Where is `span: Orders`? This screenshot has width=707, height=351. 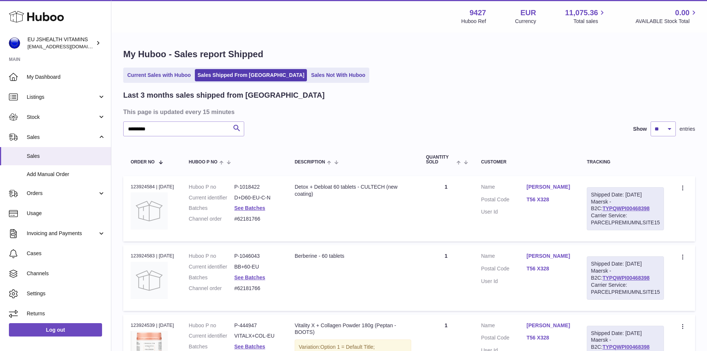 span: Orders is located at coordinates (62, 193).